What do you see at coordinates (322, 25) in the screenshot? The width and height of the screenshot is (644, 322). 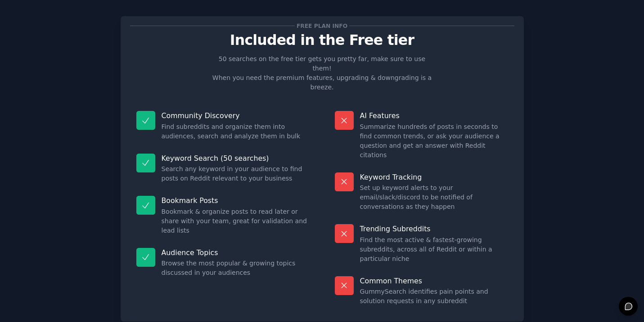 I see `span: Free plan info` at bounding box center [322, 25].